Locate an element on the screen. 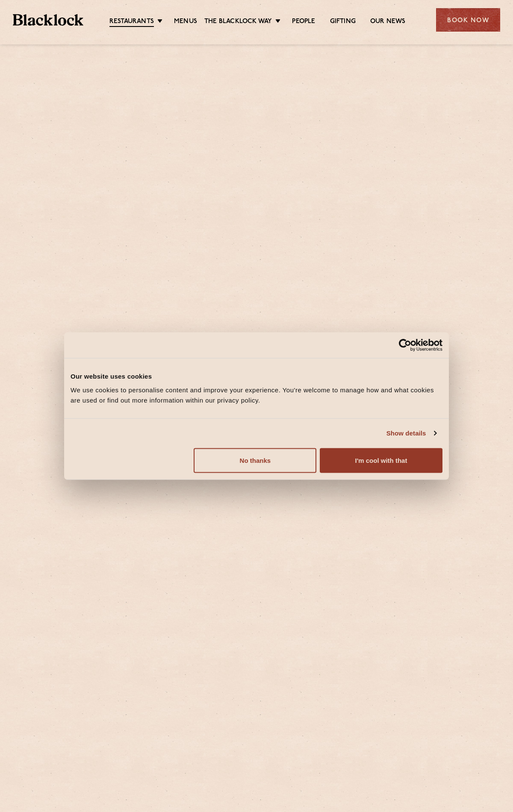 This screenshot has height=812, width=513. a: Restaurants is located at coordinates (131, 22).